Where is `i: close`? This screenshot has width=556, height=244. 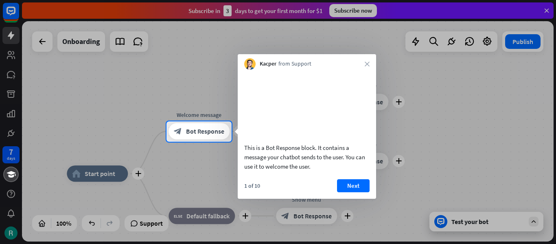
i: close is located at coordinates (367, 64).